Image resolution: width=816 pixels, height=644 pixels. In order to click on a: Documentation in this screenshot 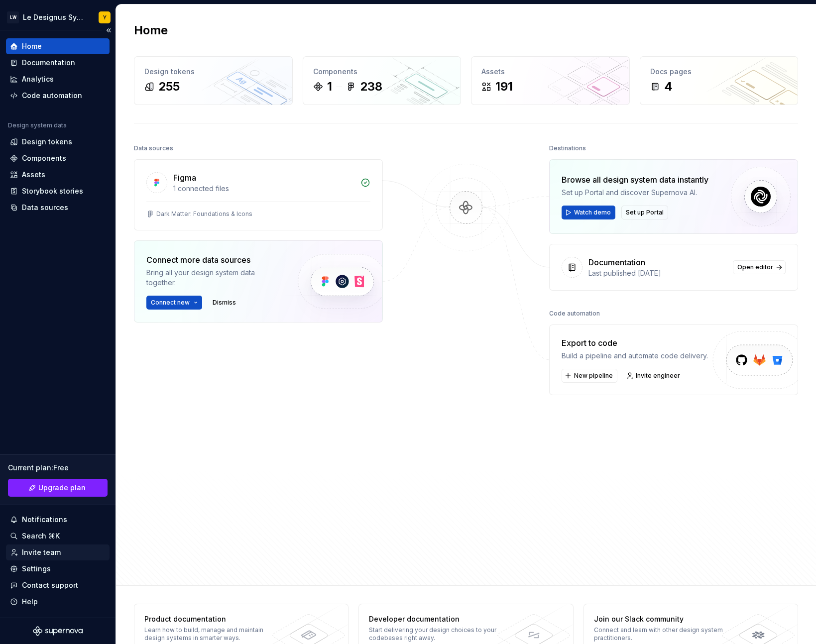, I will do `click(58, 63)`.